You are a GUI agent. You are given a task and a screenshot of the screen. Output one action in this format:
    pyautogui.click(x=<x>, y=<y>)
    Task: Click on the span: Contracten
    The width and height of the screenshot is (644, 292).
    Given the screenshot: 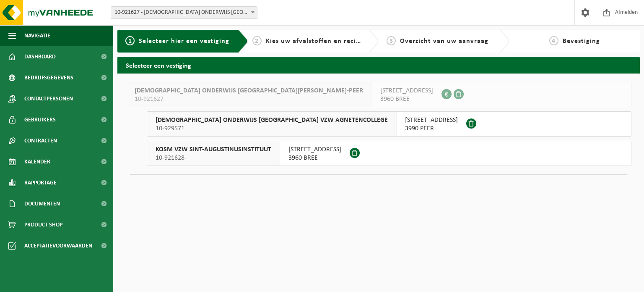 What is the action you would take?
    pyautogui.click(x=41, y=141)
    